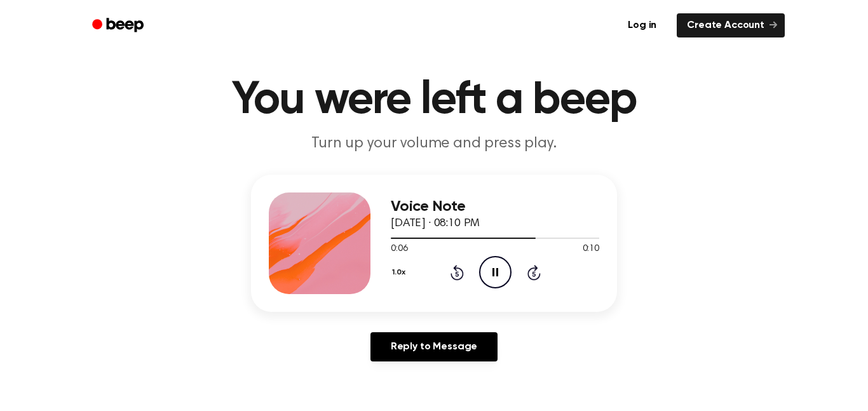 The image size is (868, 411). Describe the element at coordinates (434, 348) in the screenshot. I see `a: Reply to Message` at that location.